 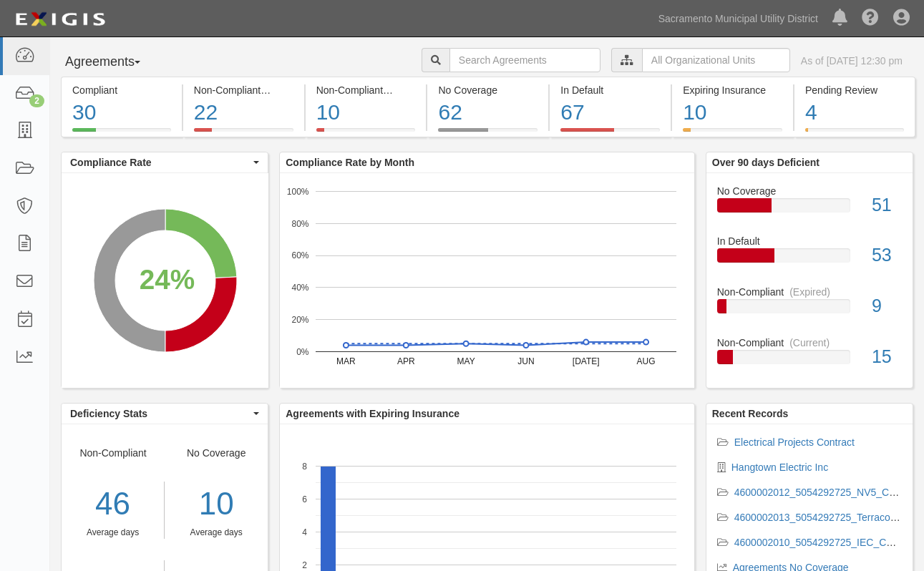 I want to click on a: No Coverage62, so click(x=487, y=134).